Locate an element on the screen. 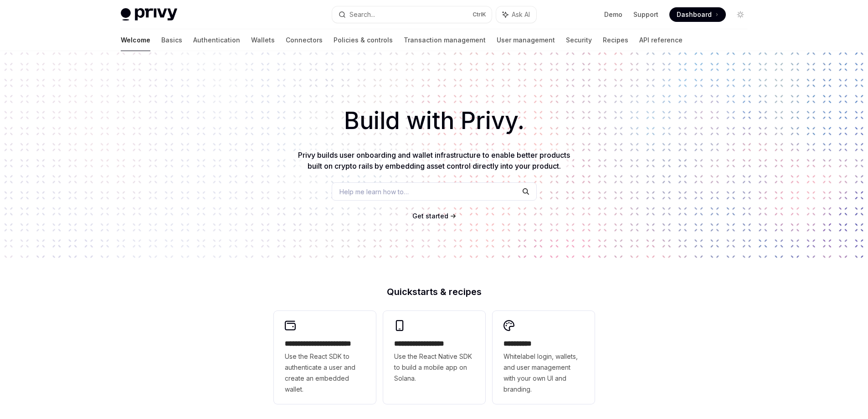  img: light logo is located at coordinates (149, 15).